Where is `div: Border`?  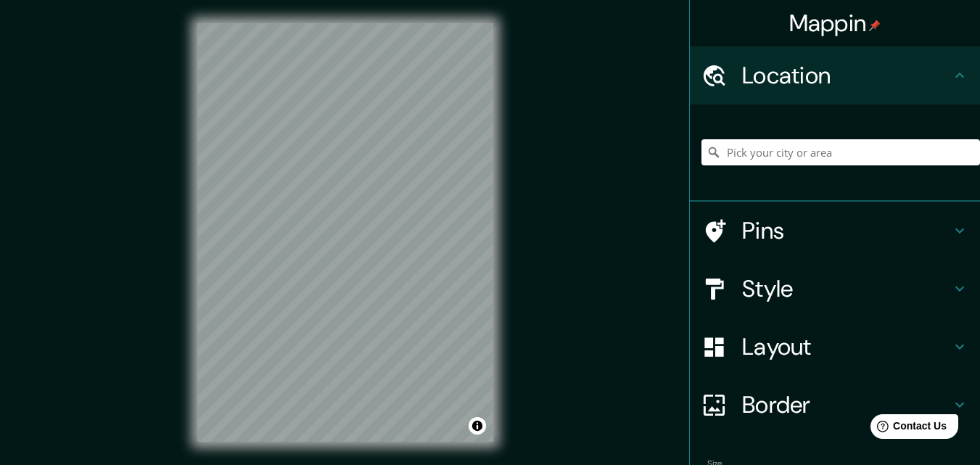
div: Border is located at coordinates (835, 405).